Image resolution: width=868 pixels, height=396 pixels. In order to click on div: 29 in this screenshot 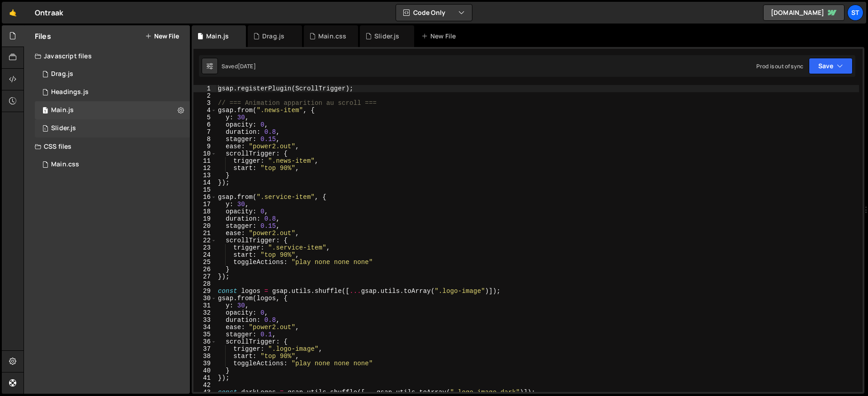, I will do `click(204, 291)`.